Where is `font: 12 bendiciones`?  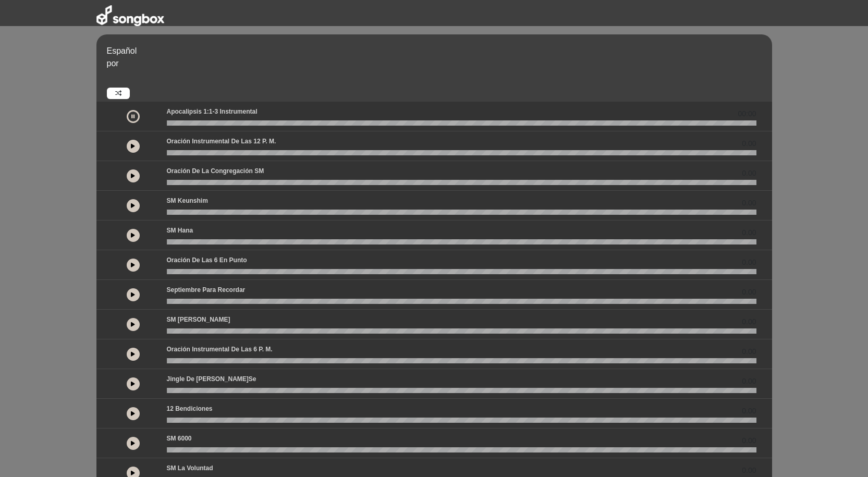 font: 12 bendiciones is located at coordinates (190, 408).